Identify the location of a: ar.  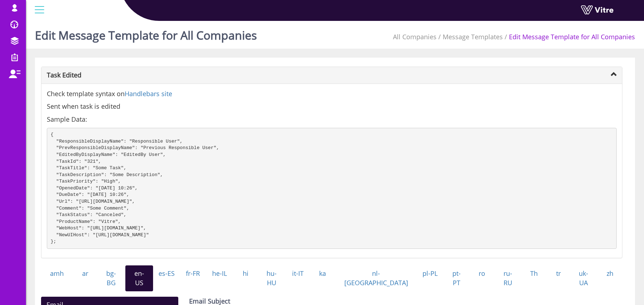
(85, 274).